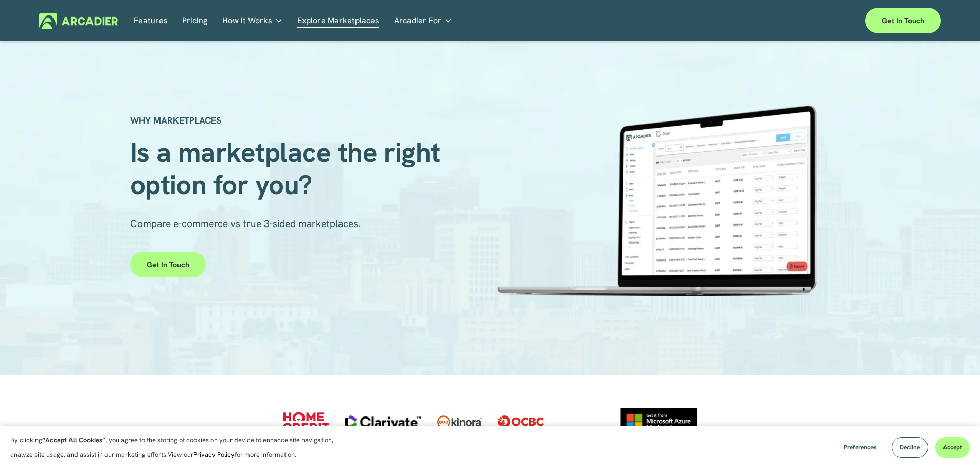 The width and height of the screenshot is (980, 469). What do you see at coordinates (860, 447) in the screenshot?
I see `span: Preferences` at bounding box center [860, 447].